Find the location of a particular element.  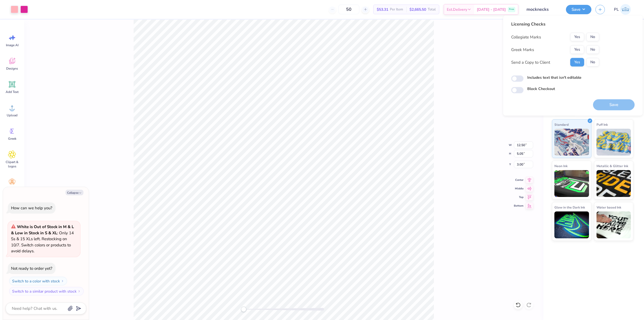

img: Metallic & Glitter Ink is located at coordinates (614, 183).